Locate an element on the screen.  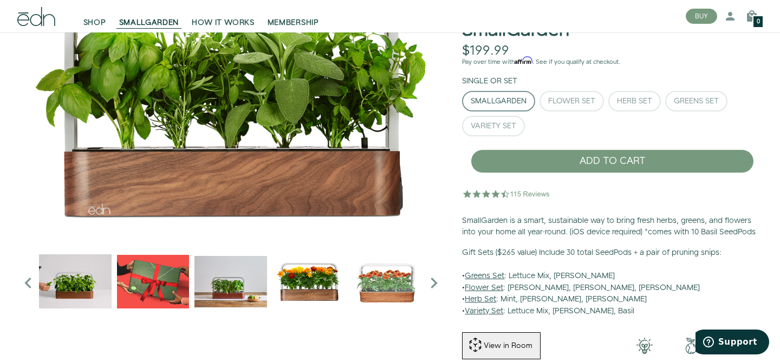
div: 4 / 6 is located at coordinates (231, 283).